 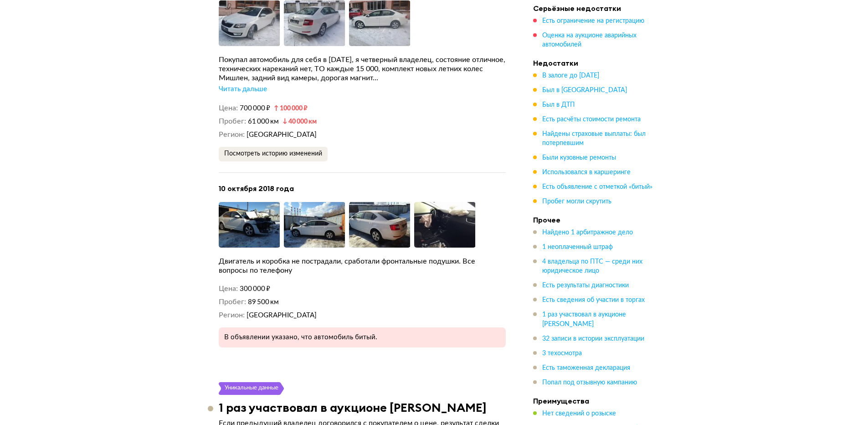 I want to click on span: Есть таможенная декларация, so click(x=586, y=368).